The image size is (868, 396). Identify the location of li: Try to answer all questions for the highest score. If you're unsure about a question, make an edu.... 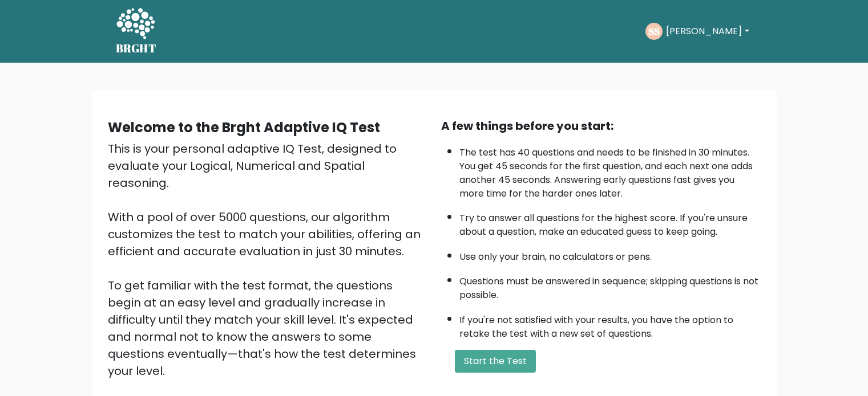
(610, 222).